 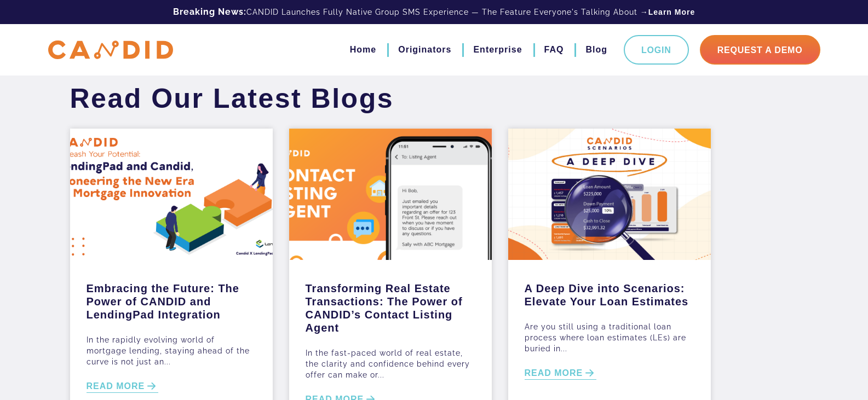 I want to click on p: Are you still using a traditional loan process where loan estimates (LEs) are buried in..., so click(x=609, y=338).